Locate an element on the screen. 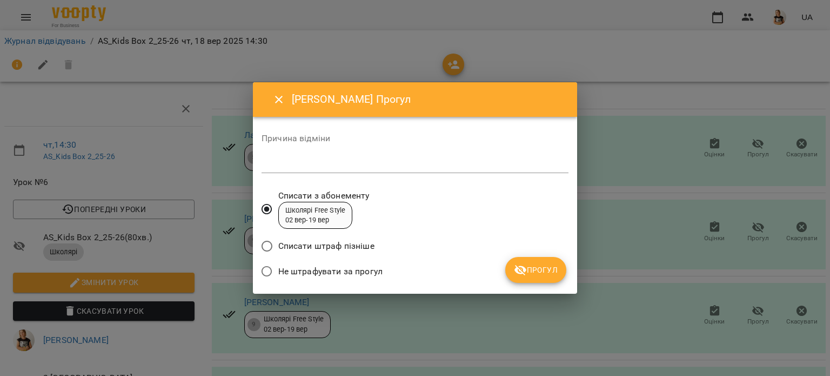 This screenshot has width=830, height=376. label: Причина відміни is located at coordinates (415, 138).